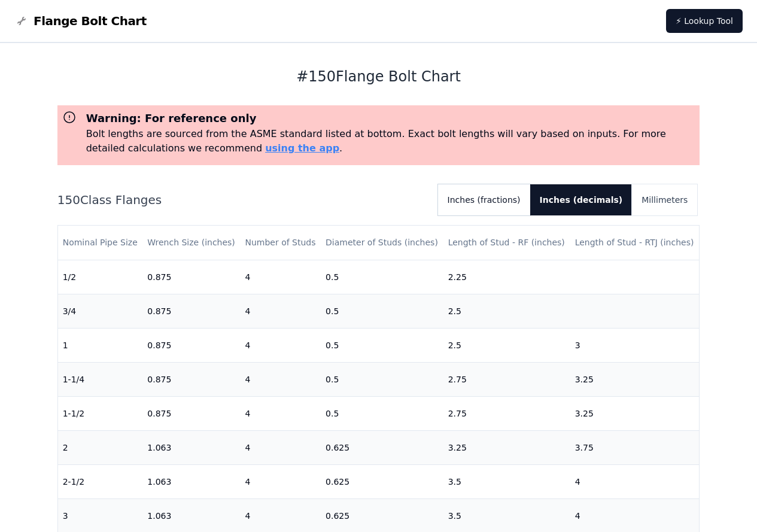 The height and width of the screenshot is (532, 757). I want to click on h2: 150 Class Flanges, so click(242, 200).